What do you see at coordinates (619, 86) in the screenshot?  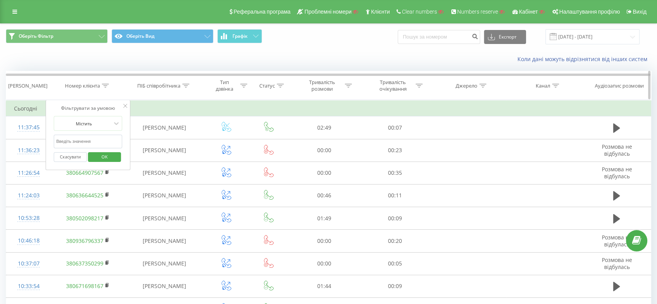 I see `div: Аудіозапис розмови` at bounding box center [619, 86].